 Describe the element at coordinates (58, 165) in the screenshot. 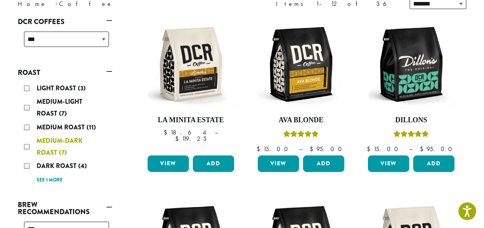

I see `span: Dark Roast` at that location.